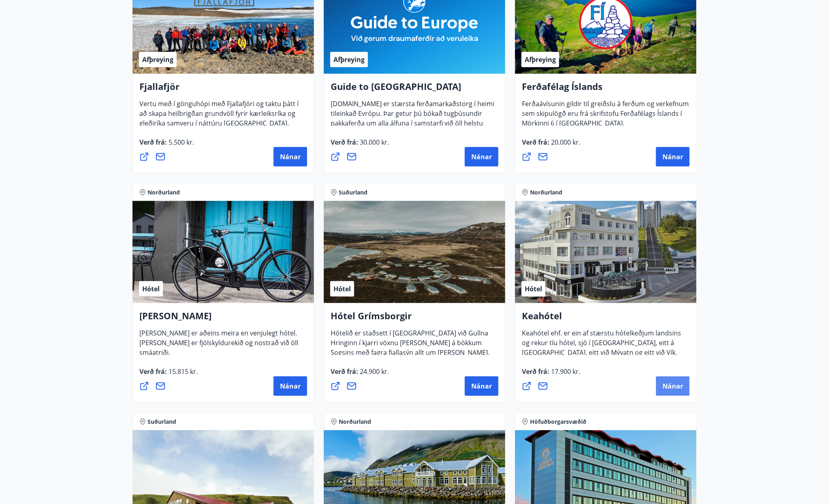 This screenshot has width=829, height=504. I want to click on span: Ferðaávísunin gildir til greiðslu á ferðum og verkefnum sem skipulögð eru frá skrifstofu Ferðafél..., so click(605, 117).